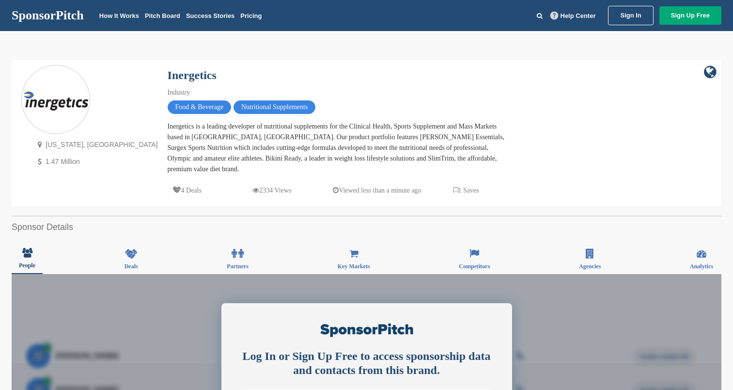 This screenshot has width=733, height=390. I want to click on span: Nutritional Supplements, so click(274, 107).